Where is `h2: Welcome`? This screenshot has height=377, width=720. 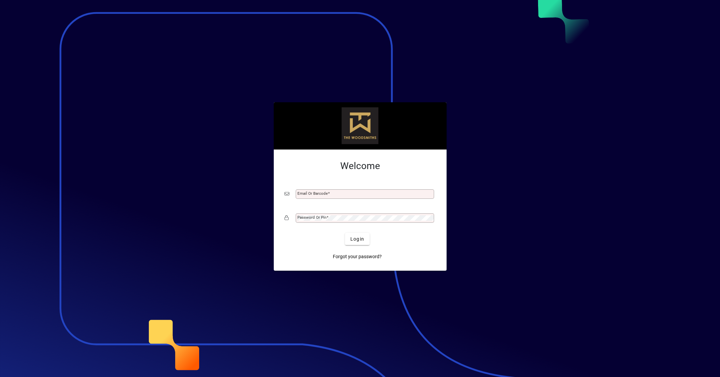 h2: Welcome is located at coordinates (360, 166).